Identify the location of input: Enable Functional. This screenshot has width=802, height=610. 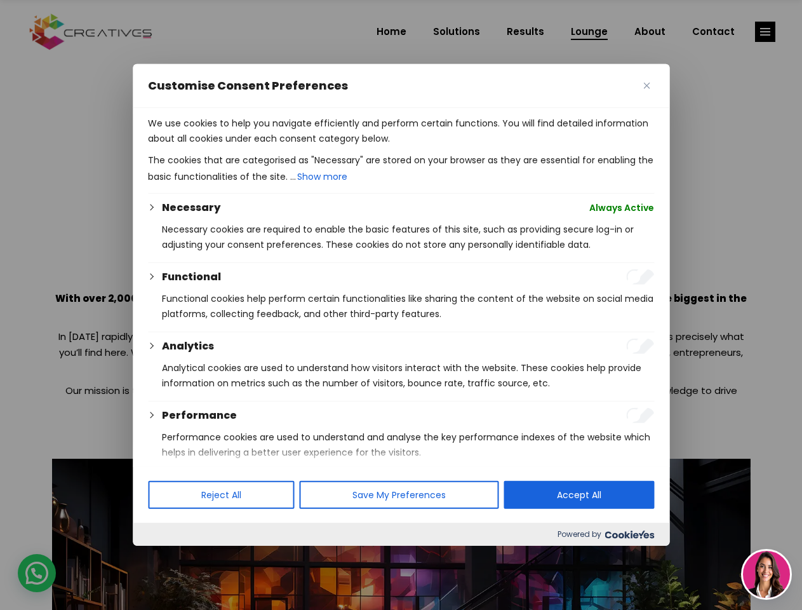
(640, 277).